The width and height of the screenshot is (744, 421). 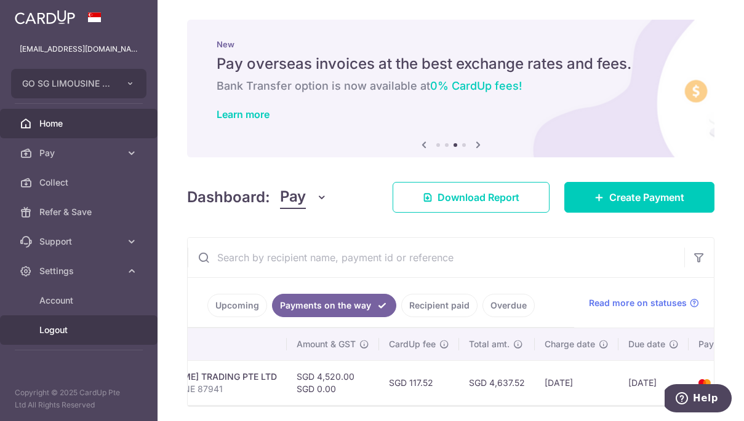 I want to click on td: SGD 4,637.52, so click(x=497, y=383).